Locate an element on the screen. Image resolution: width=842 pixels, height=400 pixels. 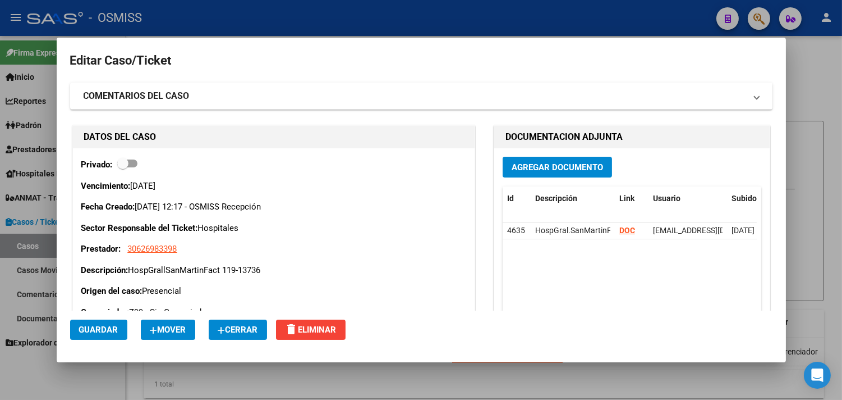
button: Mover is located at coordinates (168, 329).